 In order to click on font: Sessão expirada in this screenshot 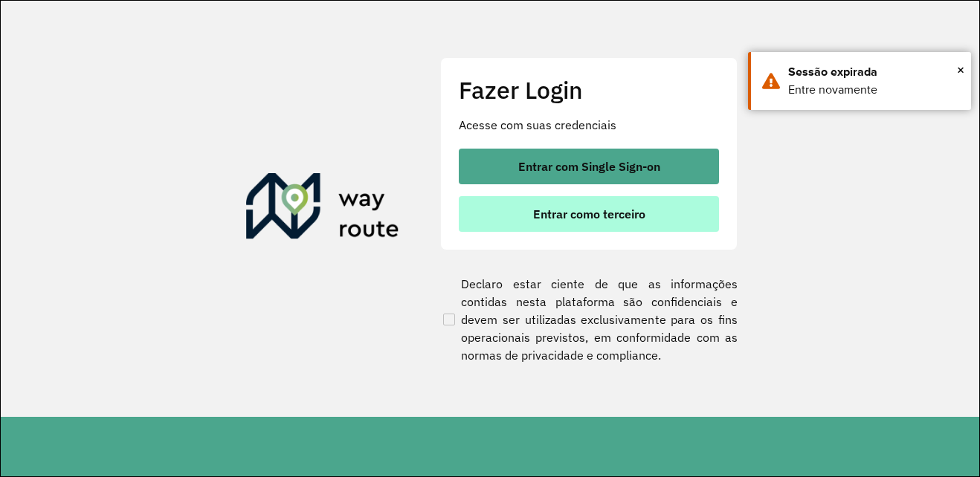, I will do `click(833, 72)`.